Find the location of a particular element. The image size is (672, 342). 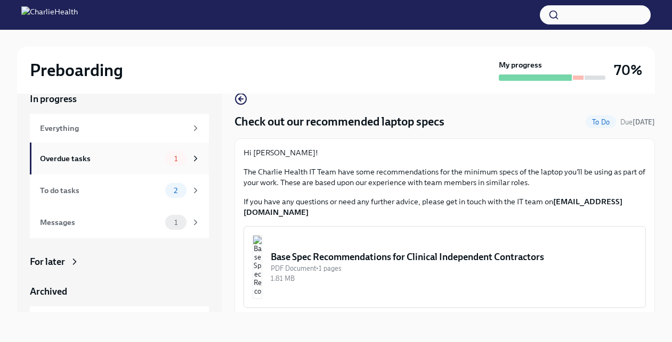

p: The Charlie Health IT Team have some recommendations for the minimum specs of the laptop you'll b... is located at coordinates (444, 177).